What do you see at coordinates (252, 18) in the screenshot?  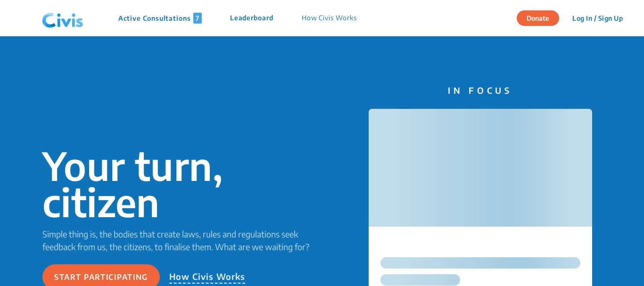 I see `p: Leaderboard` at bounding box center [252, 18].